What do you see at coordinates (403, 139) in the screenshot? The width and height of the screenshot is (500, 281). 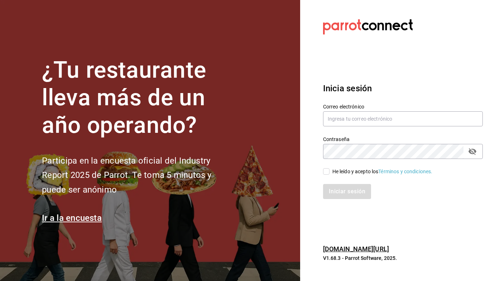 I see `label: Contraseña` at bounding box center [403, 139].